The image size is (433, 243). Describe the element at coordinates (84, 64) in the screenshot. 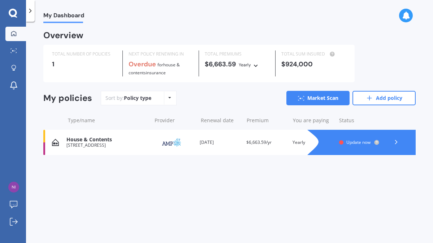

I see `div: 1` at that location.